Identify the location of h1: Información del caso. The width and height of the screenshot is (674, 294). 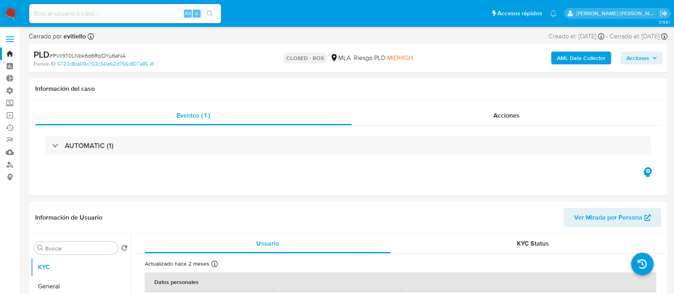
(348, 89).